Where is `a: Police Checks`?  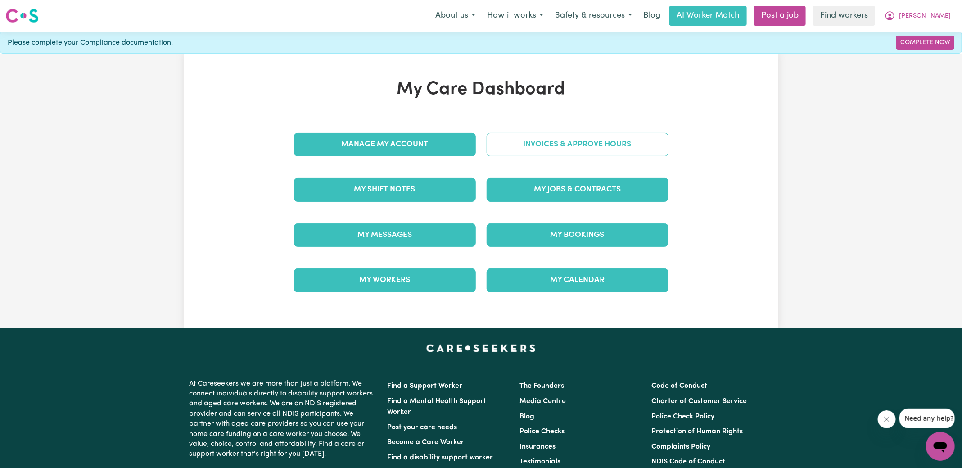
a: Police Checks is located at coordinates (542, 431).